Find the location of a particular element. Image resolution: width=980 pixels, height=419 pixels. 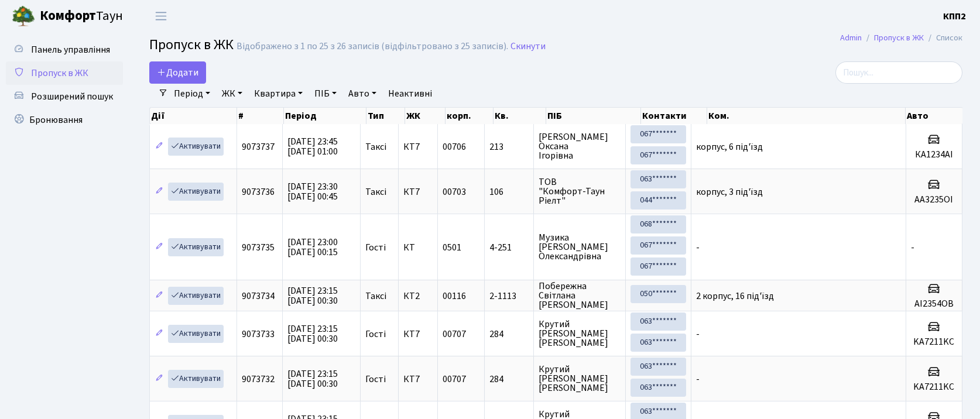

span: Панель управління is located at coordinates (70, 50).